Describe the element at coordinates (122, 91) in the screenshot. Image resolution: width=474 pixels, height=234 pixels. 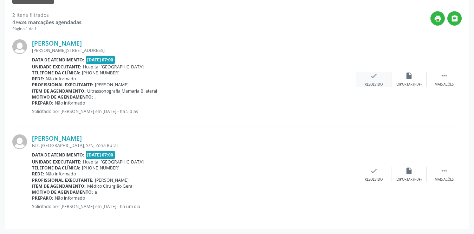
I see `span: Ultrassonografia Mamaria Bilateral` at that location.